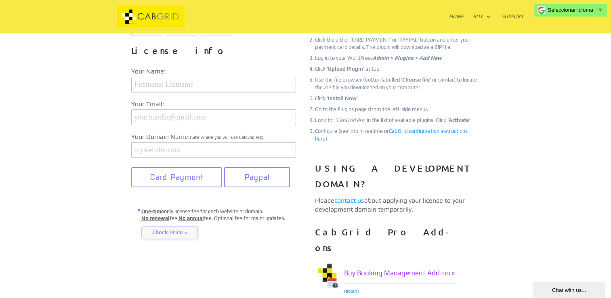 The height and width of the screenshot is (298, 611). I want to click on a: Home, so click(456, 23).